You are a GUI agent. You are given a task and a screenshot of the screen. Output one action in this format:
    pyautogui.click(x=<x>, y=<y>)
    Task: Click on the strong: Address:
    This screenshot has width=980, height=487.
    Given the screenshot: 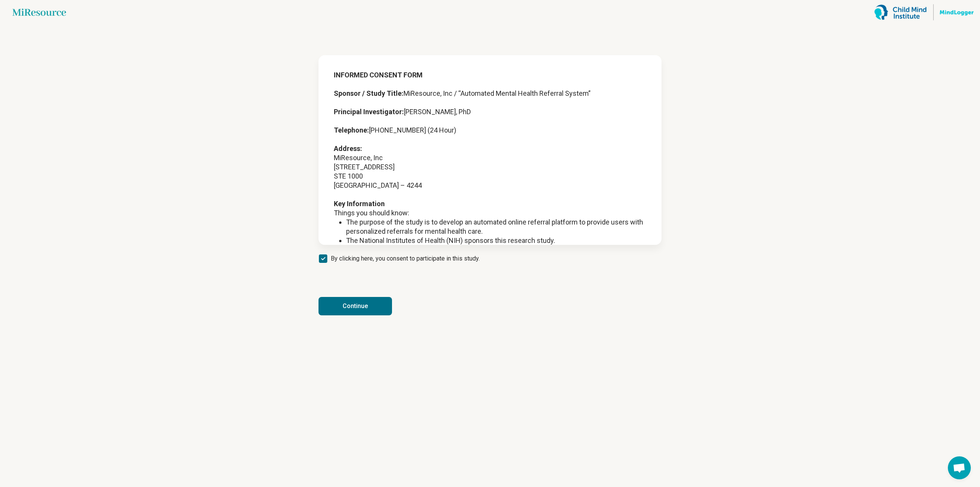 What is the action you would take?
    pyautogui.click(x=348, y=148)
    